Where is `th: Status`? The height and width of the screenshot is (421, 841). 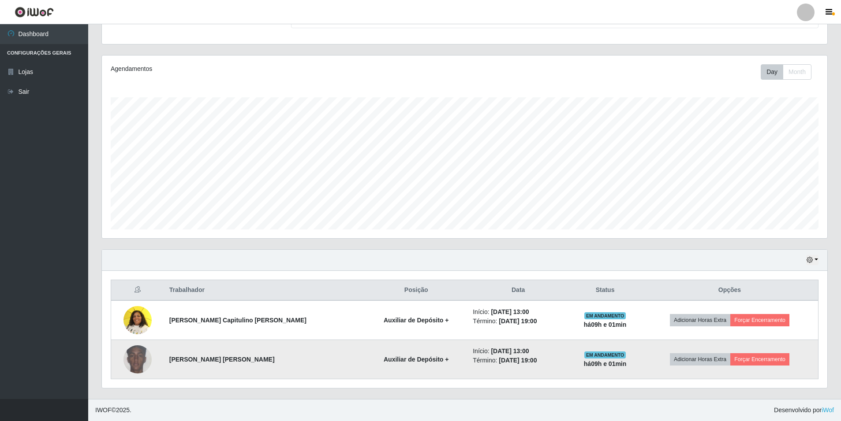 th: Status is located at coordinates (605, 291).